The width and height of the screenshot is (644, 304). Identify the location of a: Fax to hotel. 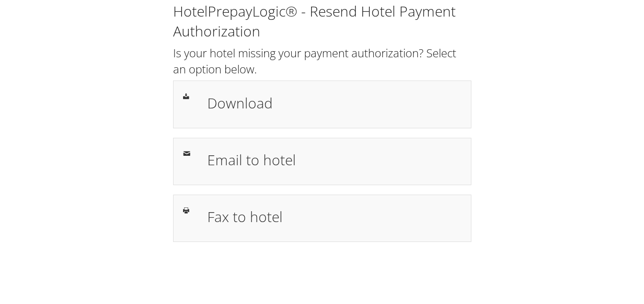
(322, 218).